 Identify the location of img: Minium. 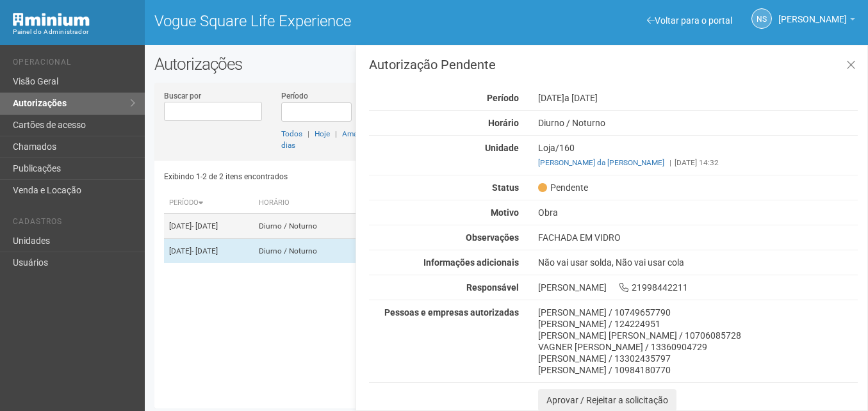
(52, 19).